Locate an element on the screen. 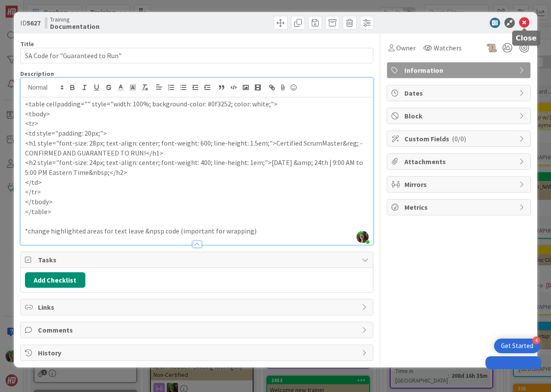  p: <td style="padding: 20px;"> is located at coordinates (197, 133).